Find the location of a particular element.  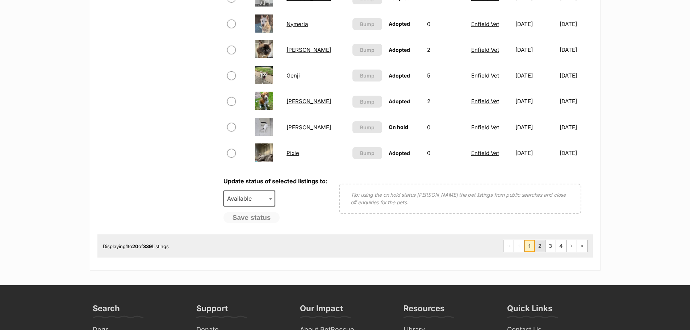

a: Last page is located at coordinates (582, 246).